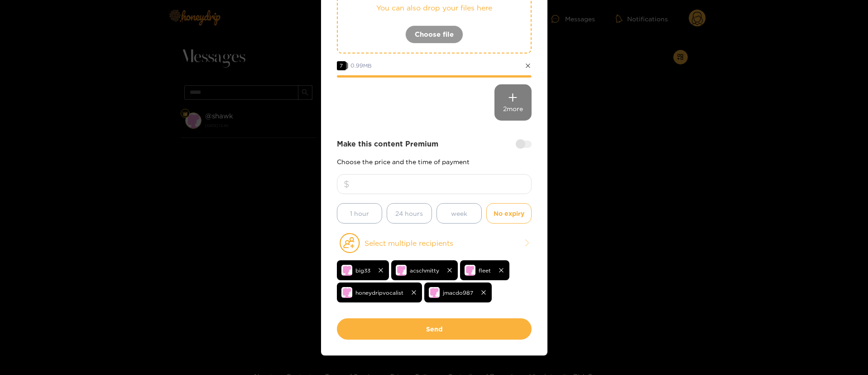 The width and height of the screenshot is (868, 375). Describe the element at coordinates (424, 270) in the screenshot. I see `span: acschmitty` at that location.